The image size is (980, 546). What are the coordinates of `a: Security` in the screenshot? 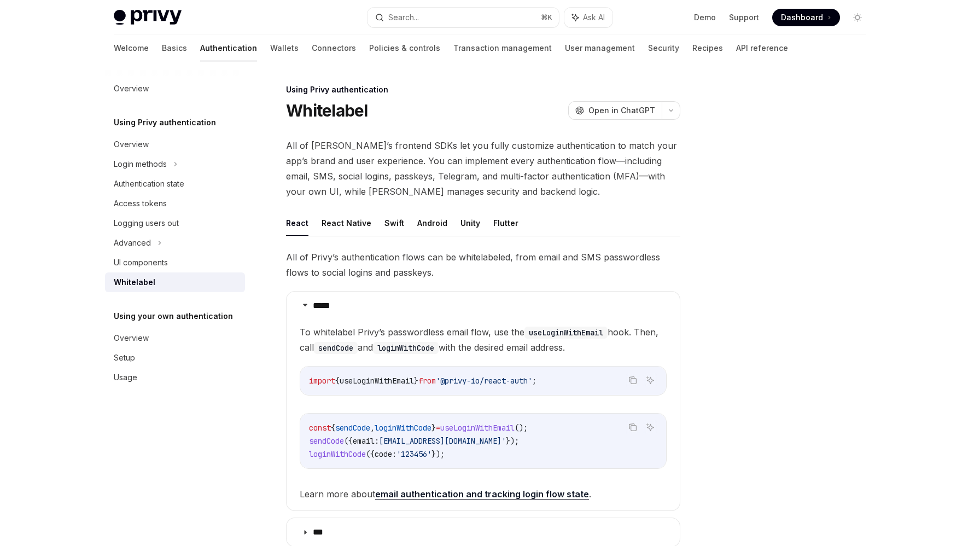 It's located at (663, 48).